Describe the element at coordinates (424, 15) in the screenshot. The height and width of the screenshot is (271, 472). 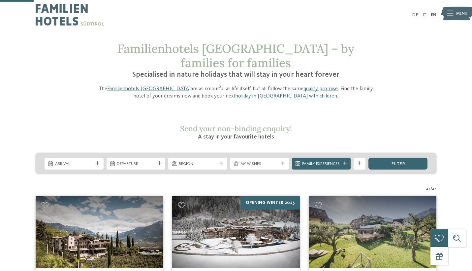
I see `a: IT` at that location.